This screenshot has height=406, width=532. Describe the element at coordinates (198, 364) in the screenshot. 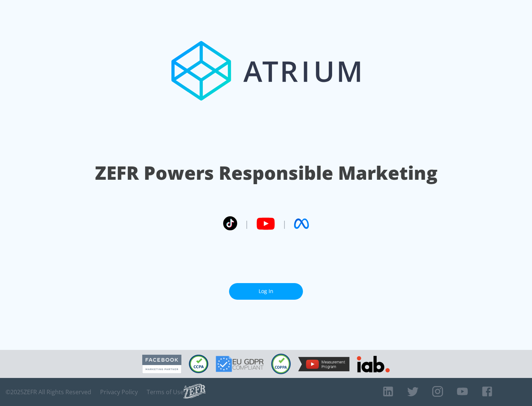

I see `img: CCPA Compliant` at that location.